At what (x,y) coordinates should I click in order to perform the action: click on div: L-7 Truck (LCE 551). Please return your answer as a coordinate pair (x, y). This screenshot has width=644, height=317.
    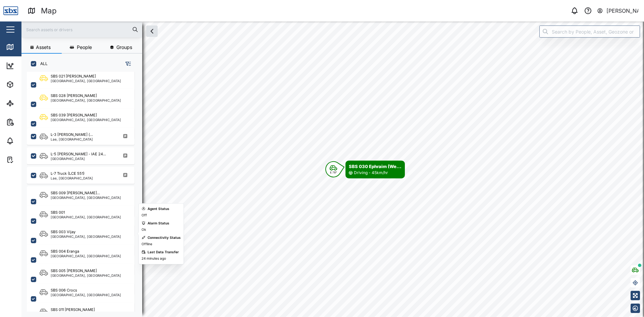
    Looking at the image, I should click on (67, 174).